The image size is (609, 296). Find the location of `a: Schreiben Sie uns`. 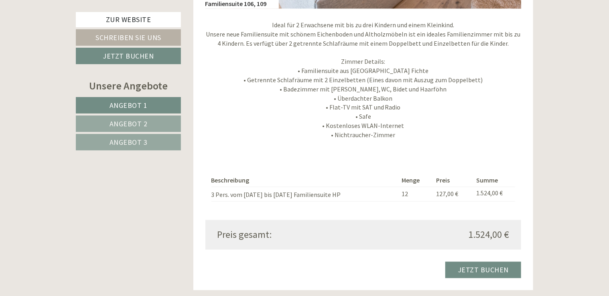

a: Schreiben Sie uns is located at coordinates (128, 37).